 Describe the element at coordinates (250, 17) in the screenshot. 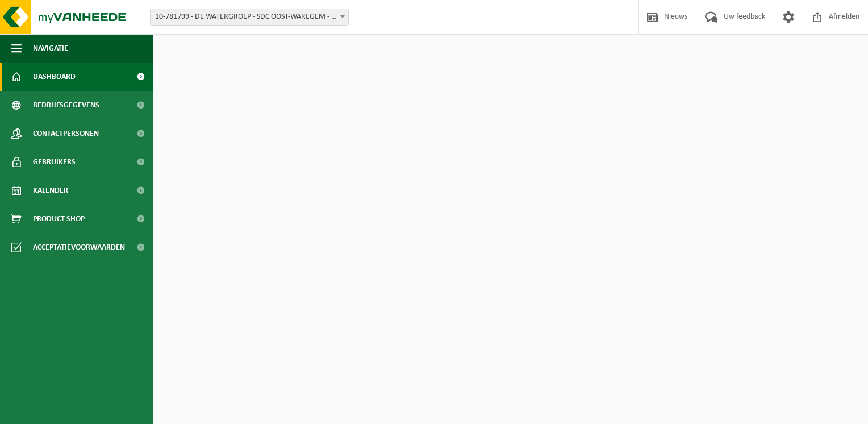

I see `span: 10-781799 - DE WATERGROEP - SDC OOST-WAREGEM - WAREGEM` at that location.